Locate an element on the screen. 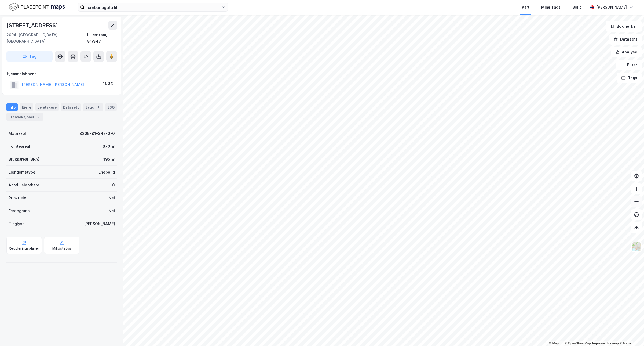  div: 195 ㎡ is located at coordinates (109, 160).